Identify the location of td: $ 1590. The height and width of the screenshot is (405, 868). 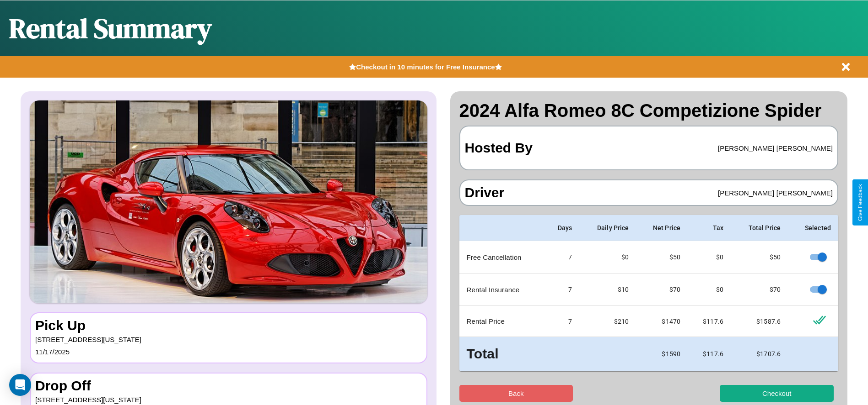
(662, 354).